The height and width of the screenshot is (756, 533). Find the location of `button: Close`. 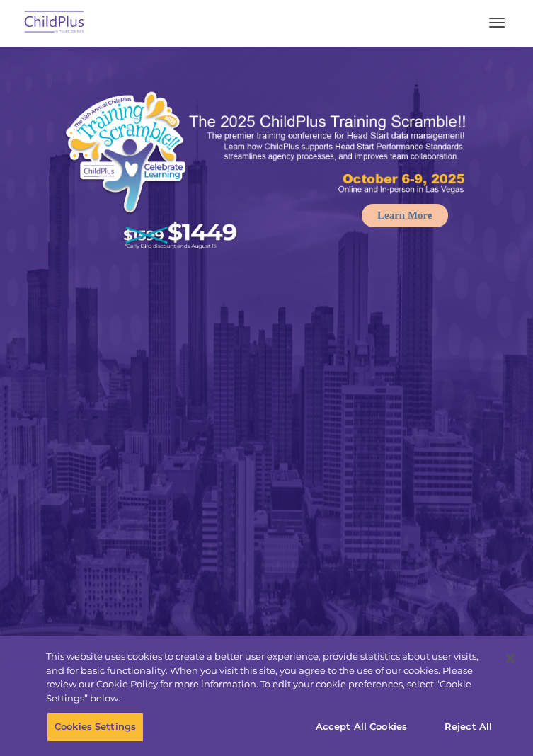

button: Close is located at coordinates (511, 658).